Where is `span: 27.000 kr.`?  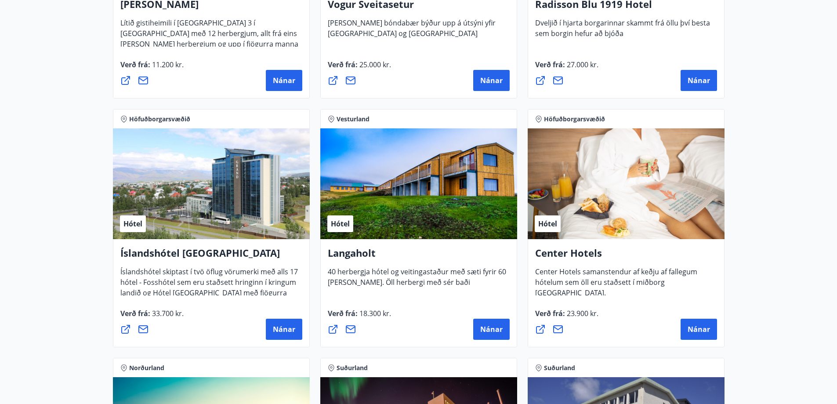 span: 27.000 kr. is located at coordinates (581, 65).